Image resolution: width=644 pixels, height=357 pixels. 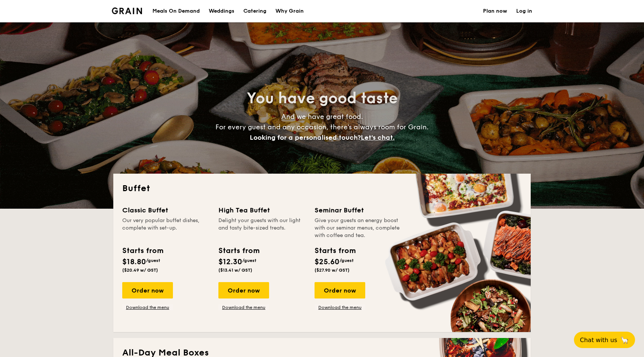 What do you see at coordinates (127, 11) in the screenshot?
I see `a: Logotype` at bounding box center [127, 11].